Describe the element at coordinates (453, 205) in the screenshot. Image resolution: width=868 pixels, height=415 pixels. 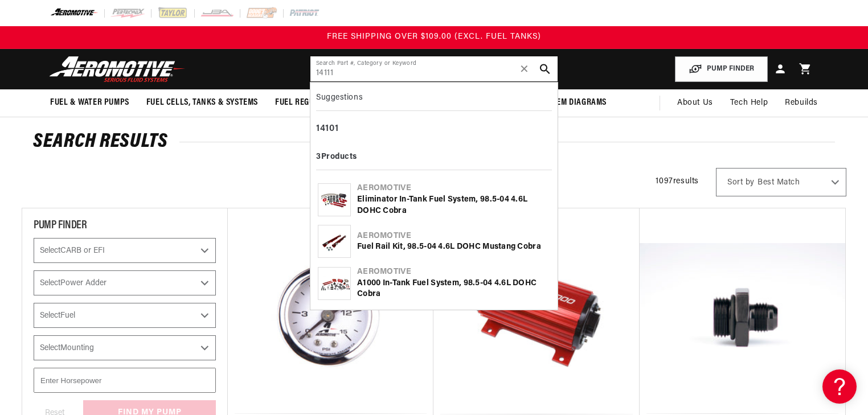
I see `div: Eliminator In-Tank Fuel System, 98.5-04 4.6L DOHC Cobra` at that location.